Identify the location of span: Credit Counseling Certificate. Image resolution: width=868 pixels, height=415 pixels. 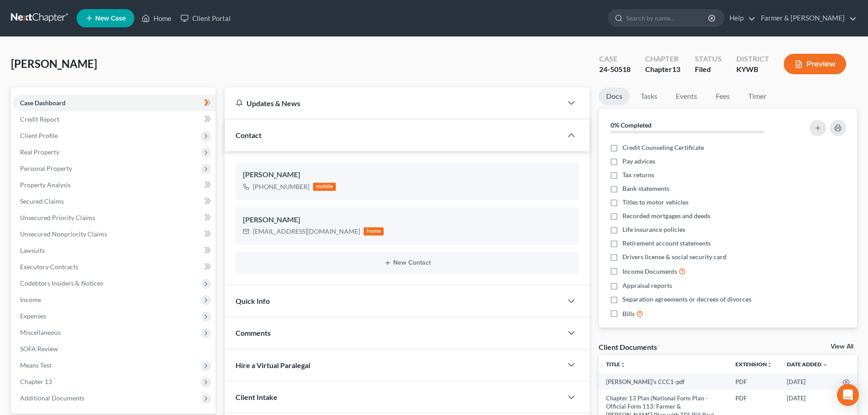
(663, 148).